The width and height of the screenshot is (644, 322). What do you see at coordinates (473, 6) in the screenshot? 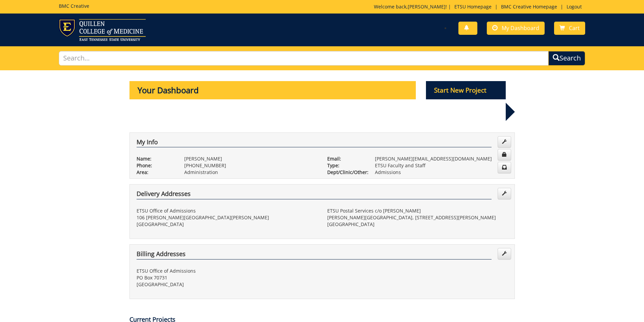
I see `a: ETSU Homepage` at bounding box center [473, 6].